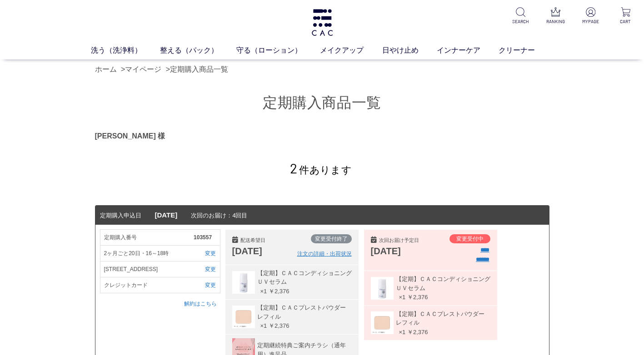  I want to click on a: マイページ, so click(143, 69).